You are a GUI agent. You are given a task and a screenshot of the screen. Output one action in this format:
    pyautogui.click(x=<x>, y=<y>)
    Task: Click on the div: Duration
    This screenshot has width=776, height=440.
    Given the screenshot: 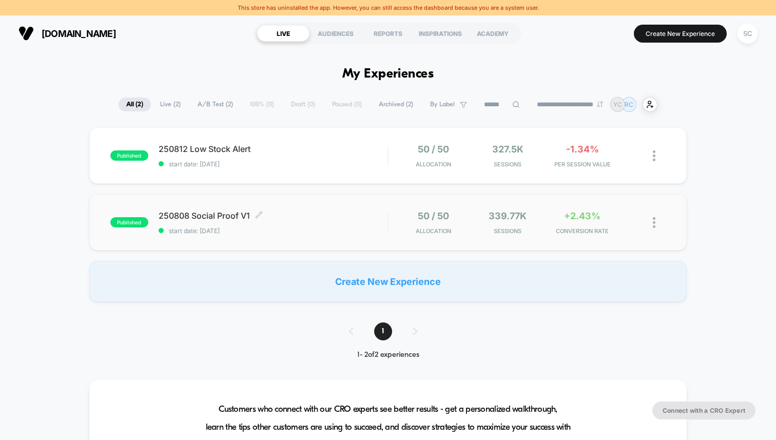 What is the action you would take?
    pyautogui.click(x=288, y=209)
    